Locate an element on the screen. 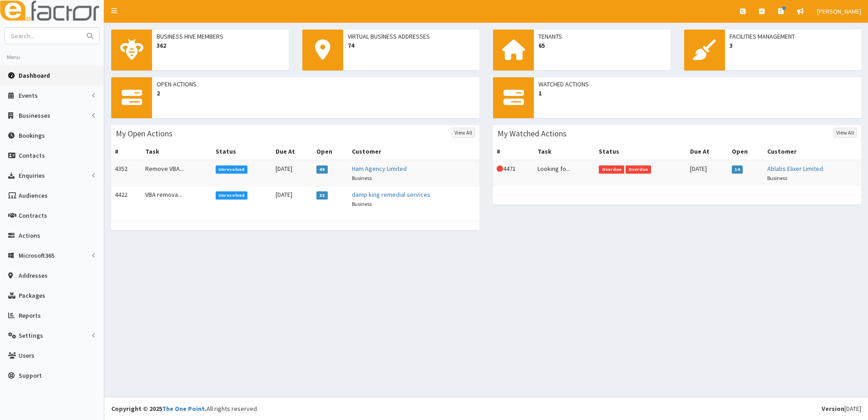 The image size is (868, 420). input: Search... is located at coordinates (43, 35).